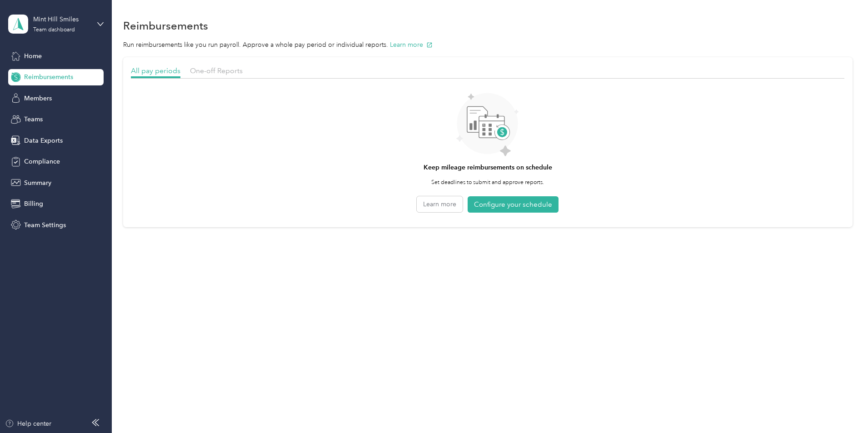  Describe the element at coordinates (28, 423) in the screenshot. I see `button: Help center` at that location.